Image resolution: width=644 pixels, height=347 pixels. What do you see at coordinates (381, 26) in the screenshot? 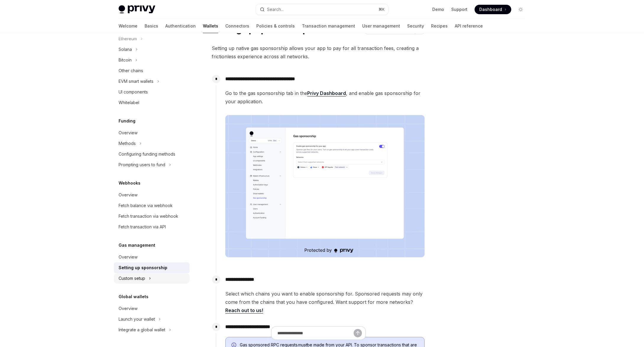
I see `a: User management` at bounding box center [381, 26].